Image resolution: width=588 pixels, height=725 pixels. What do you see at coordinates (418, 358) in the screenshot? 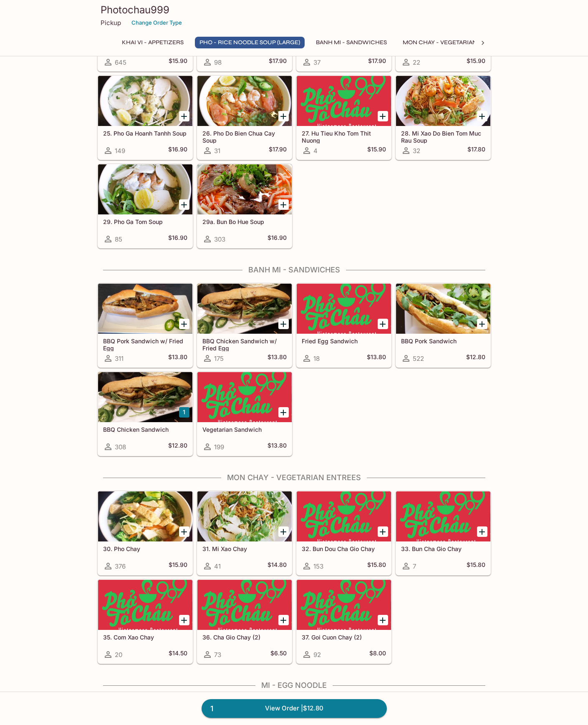
I see `span: 522` at bounding box center [418, 358].